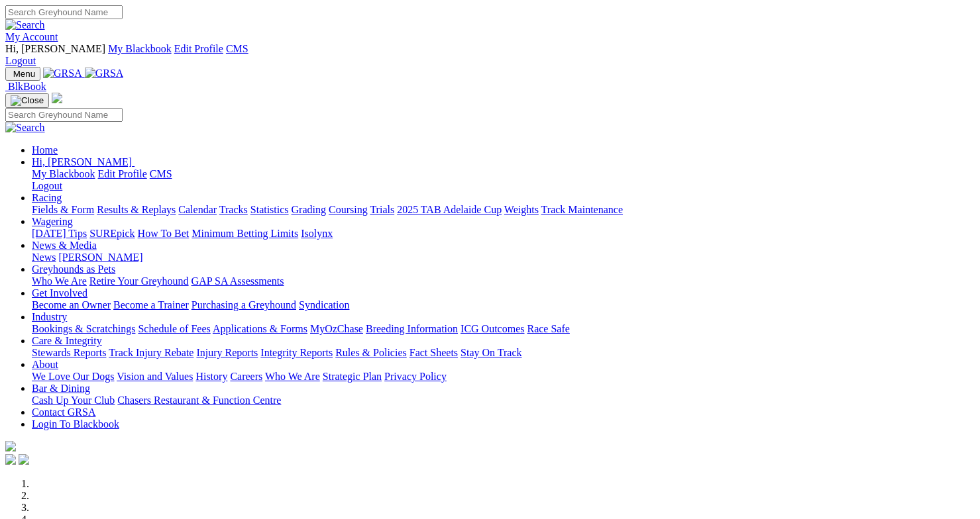  I want to click on a: Trials, so click(381, 209).